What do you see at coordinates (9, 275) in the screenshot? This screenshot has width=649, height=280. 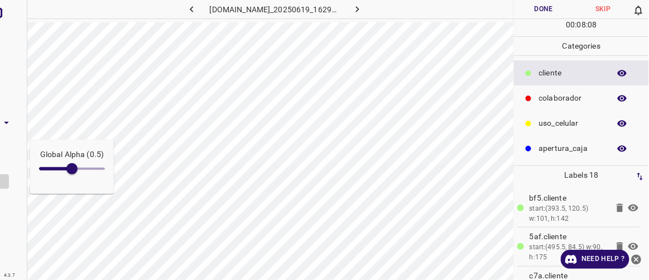 I see `div: 4.3.7` at bounding box center [9, 275].